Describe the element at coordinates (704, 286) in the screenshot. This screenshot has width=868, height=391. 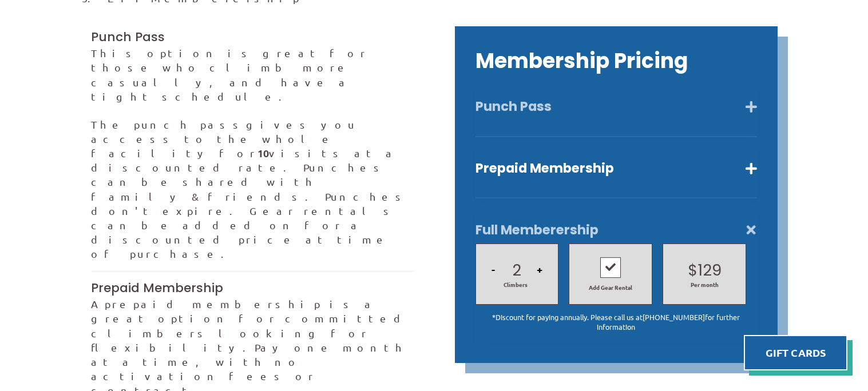
I see `span: Per month` at that location.